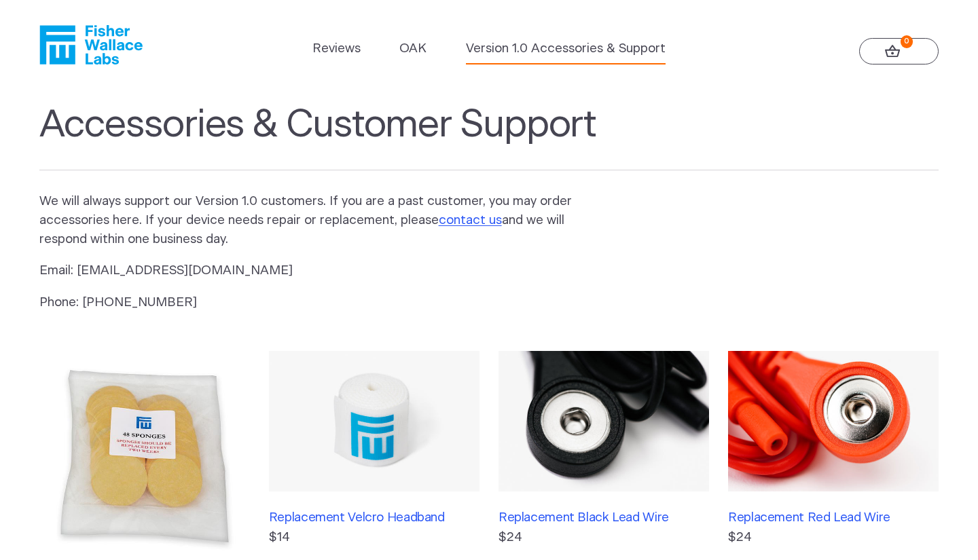  Describe the element at coordinates (336, 49) in the screenshot. I see `a: Reviews` at that location.